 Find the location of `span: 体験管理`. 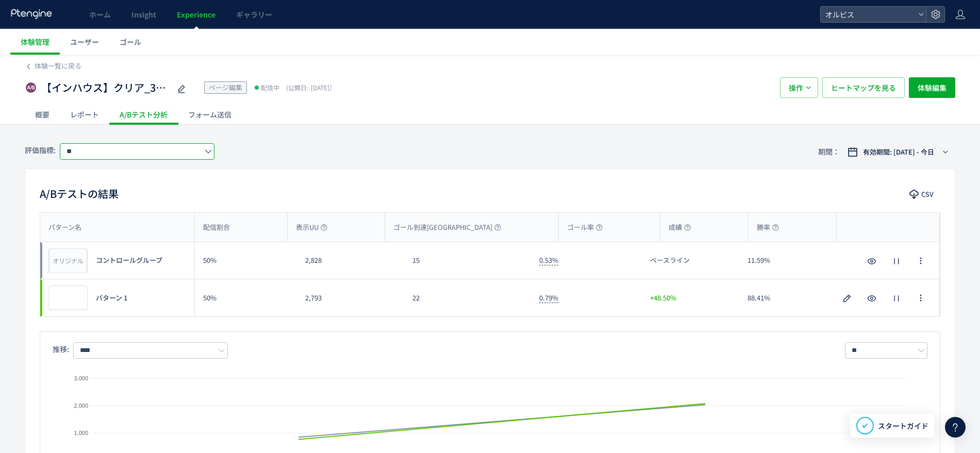

span: 体験管理 is located at coordinates (35, 42).